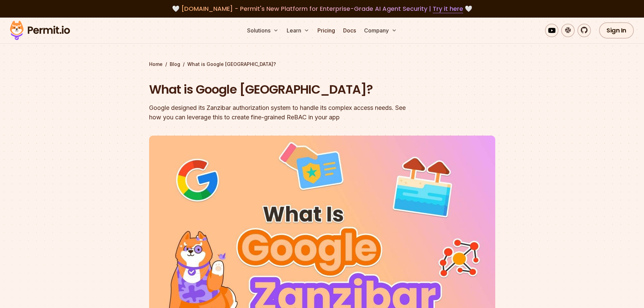 Image resolution: width=644 pixels, height=308 pixels. I want to click on a: Home, so click(156, 64).